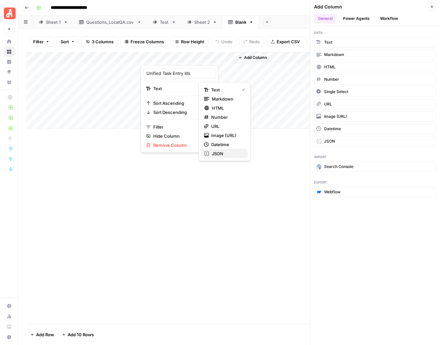 The image size is (440, 345). Describe the element at coordinates (227, 117) in the screenshot. I see `span: Number` at that location.